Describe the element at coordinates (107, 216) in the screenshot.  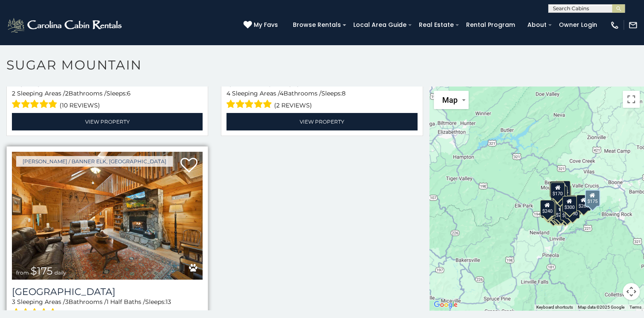
I see `a: Weathering Heights from $175 daily` at that location.